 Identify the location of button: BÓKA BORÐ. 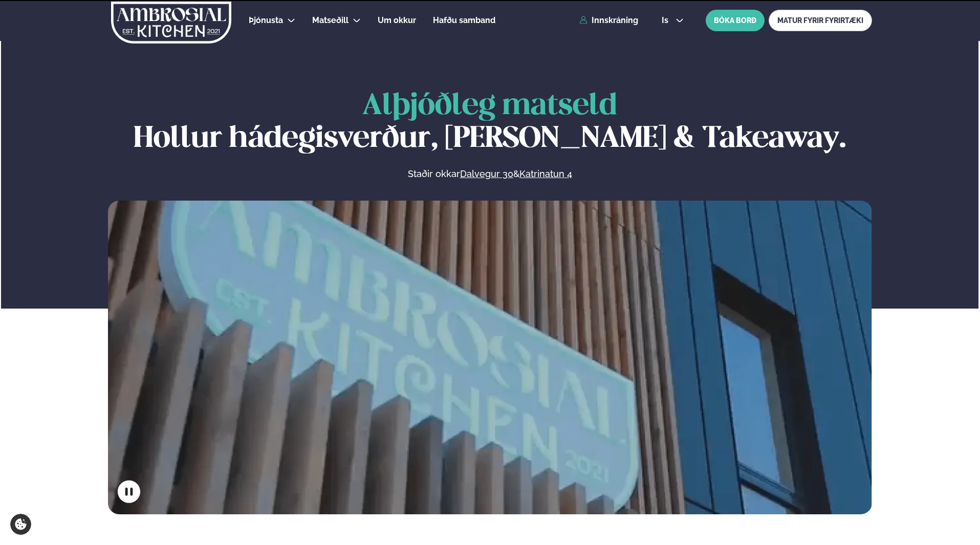
(735, 20).